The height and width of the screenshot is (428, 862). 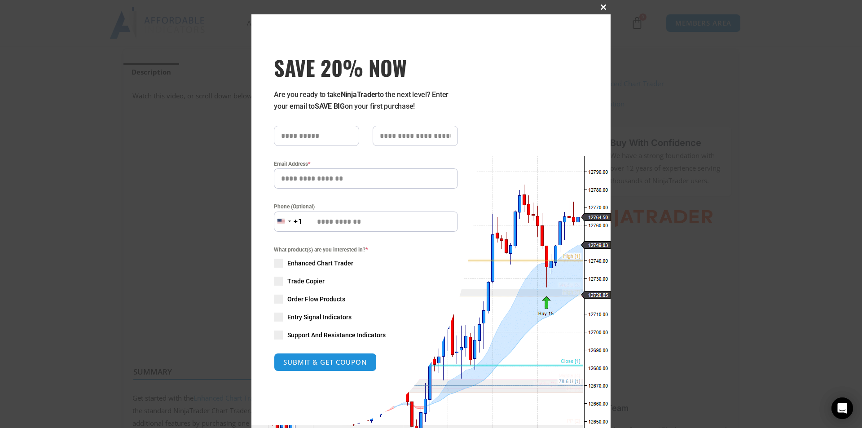 What do you see at coordinates (366, 164) in the screenshot?
I see `label: Email Address` at bounding box center [366, 164].